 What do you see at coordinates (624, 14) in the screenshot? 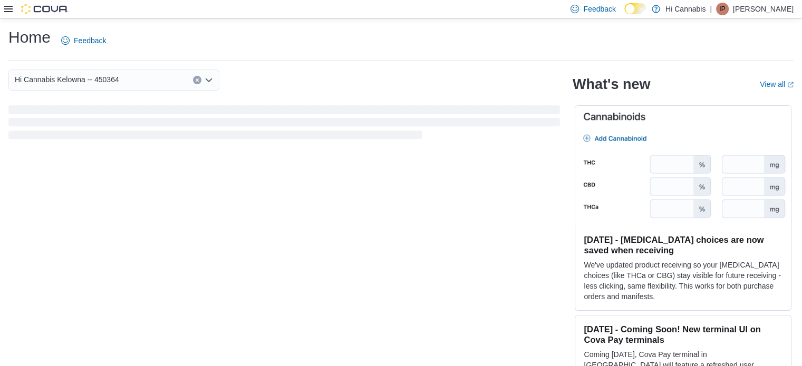
I see `span: Dark Mode` at bounding box center [624, 14].